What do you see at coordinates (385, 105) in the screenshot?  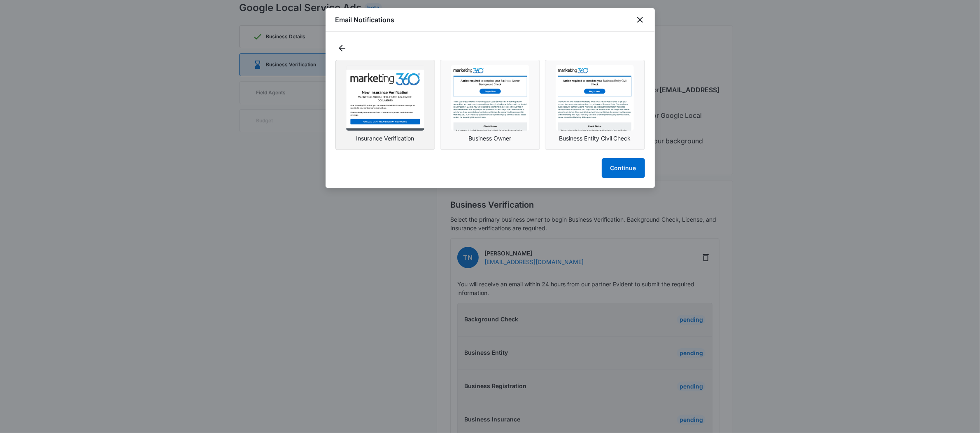 I see `button: Insurance Verification` at bounding box center [385, 105].